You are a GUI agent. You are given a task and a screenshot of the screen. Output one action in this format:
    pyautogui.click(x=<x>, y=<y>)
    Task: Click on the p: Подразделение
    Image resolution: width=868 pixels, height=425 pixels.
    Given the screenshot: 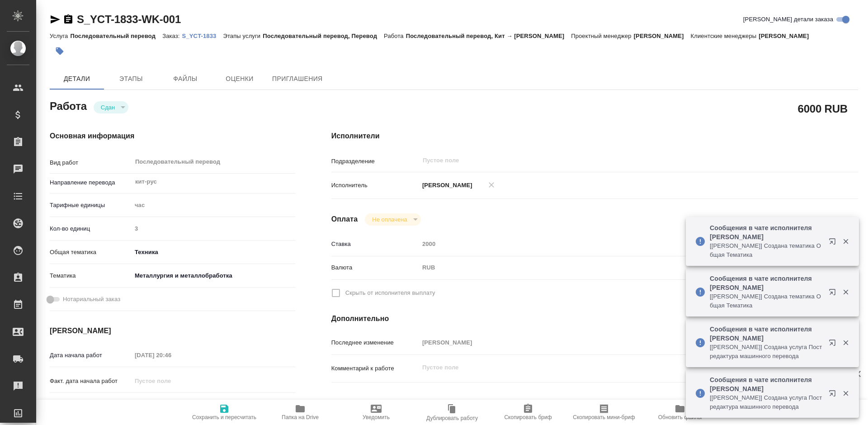 What is the action you would take?
    pyautogui.click(x=375, y=161)
    